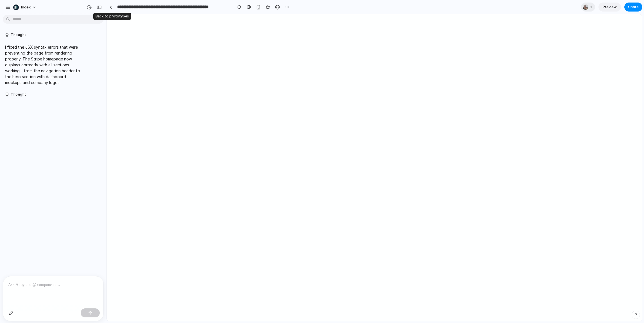  Describe the element at coordinates (633, 7) in the screenshot. I see `span: Share` at that location.